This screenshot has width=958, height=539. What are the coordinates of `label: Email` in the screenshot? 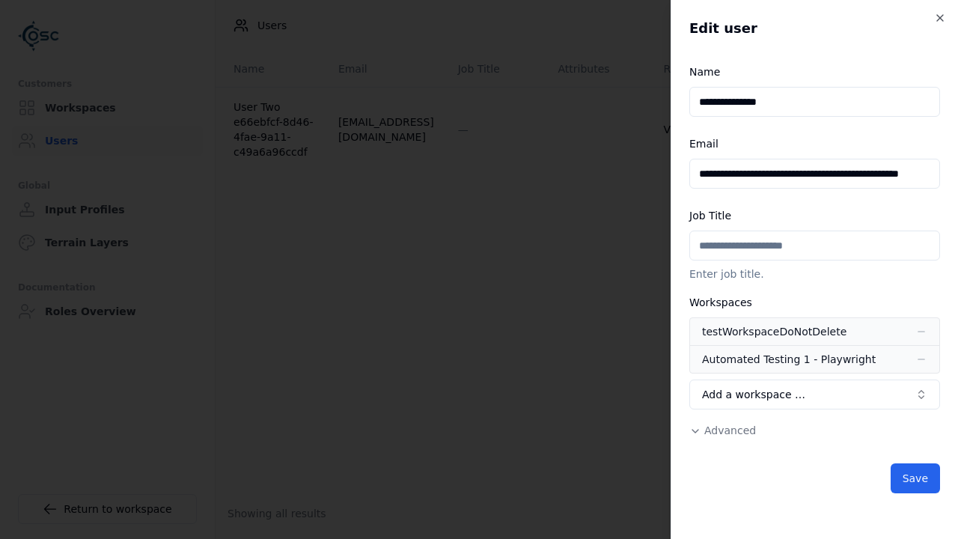 It's located at (703, 144).